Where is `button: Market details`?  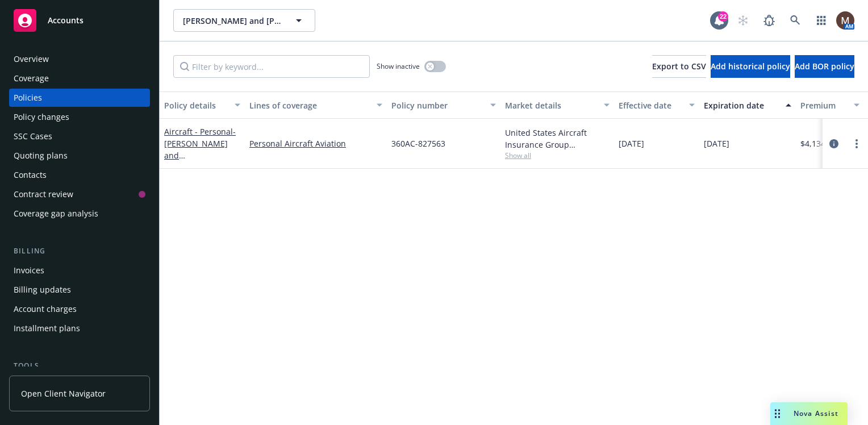 button: Market details is located at coordinates (557, 105).